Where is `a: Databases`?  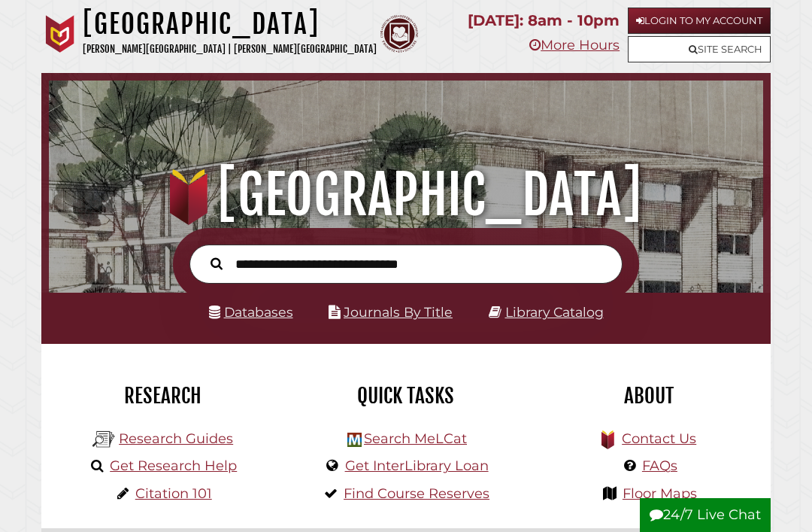 a: Databases is located at coordinates (251, 312).